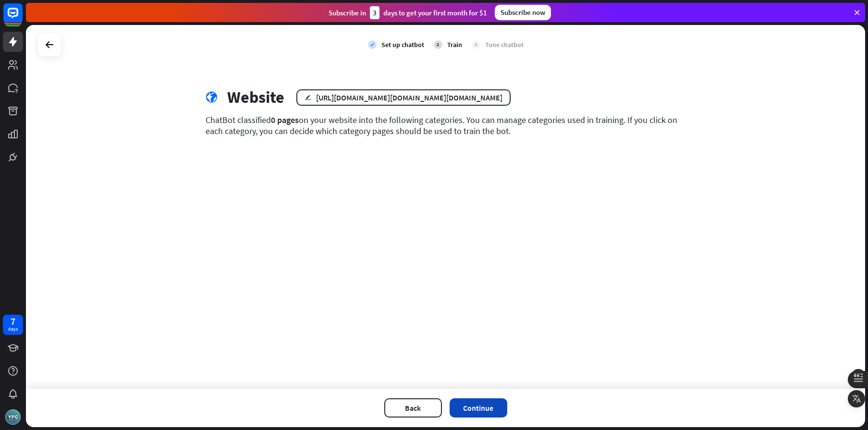 The width and height of the screenshot is (868, 430). What do you see at coordinates (13, 329) in the screenshot?
I see `div: days` at bounding box center [13, 329].